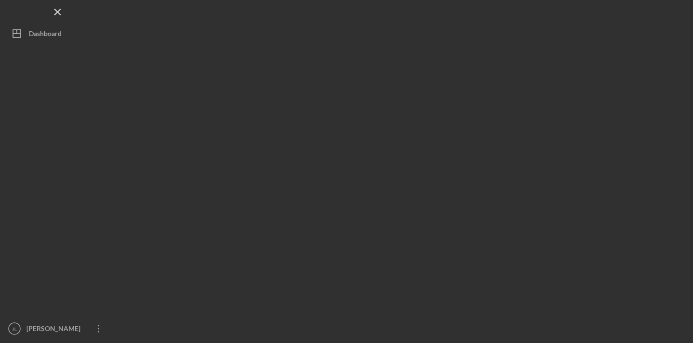 This screenshot has width=693, height=343. Describe the element at coordinates (58, 34) in the screenshot. I see `a: Dashboard` at that location.